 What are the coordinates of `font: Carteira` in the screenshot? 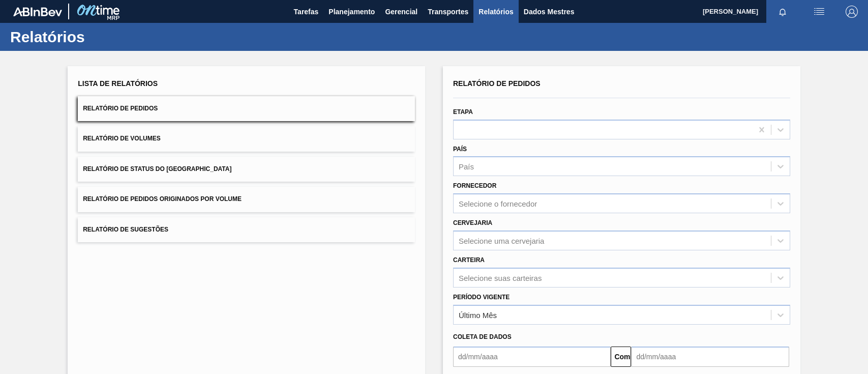 It's located at (468, 260).